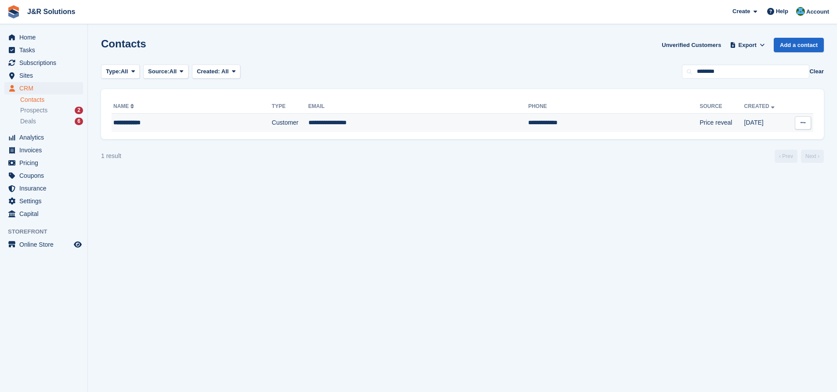  What do you see at coordinates (747, 45) in the screenshot?
I see `button: Export` at bounding box center [747, 45].